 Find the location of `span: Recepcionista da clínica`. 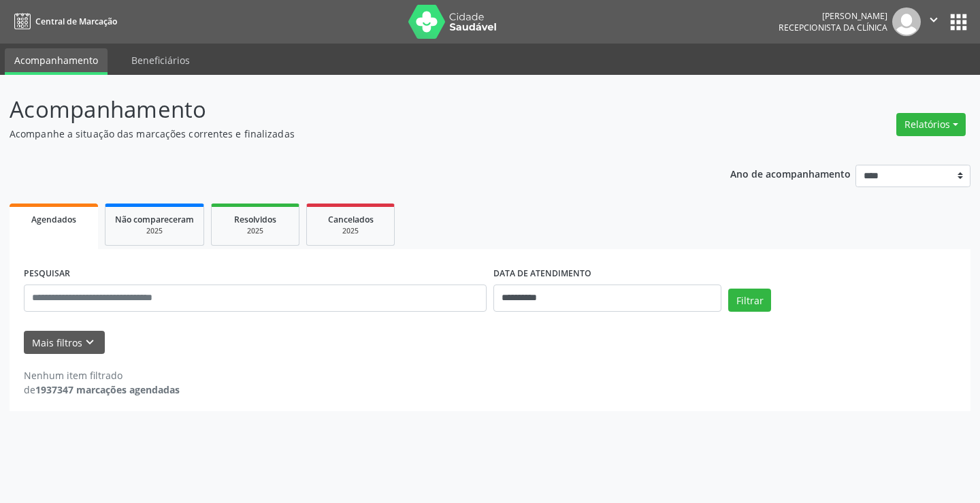

span: Recepcionista da clínica is located at coordinates (833, 27).